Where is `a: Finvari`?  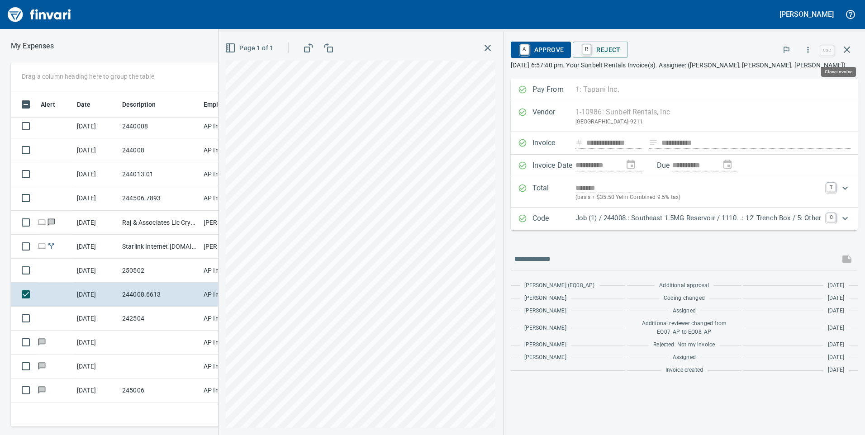 a: Finvari is located at coordinates (39, 14).